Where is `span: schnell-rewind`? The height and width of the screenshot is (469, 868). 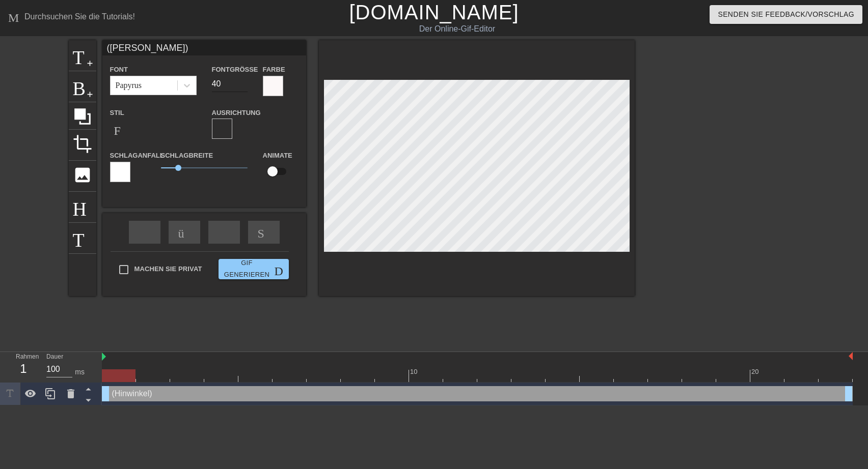
span: schnell-rewind is located at coordinates (144, 232).